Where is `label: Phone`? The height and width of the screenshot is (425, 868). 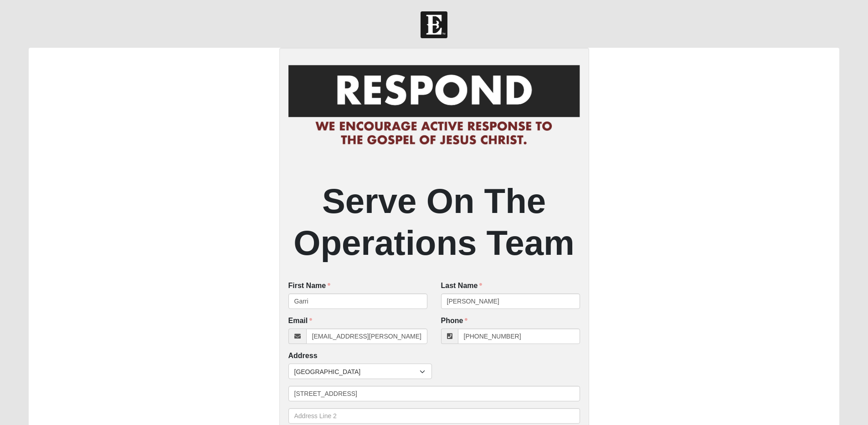
label: Phone is located at coordinates (454, 321).